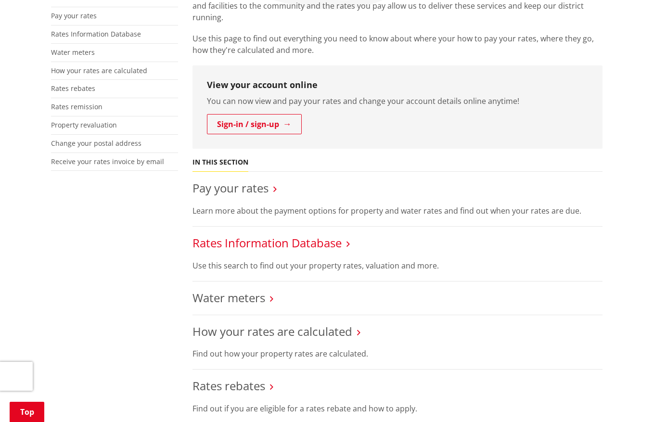  I want to click on p: Learn more about the payment options for property and water rates and find out when your rates ar..., so click(398, 211).